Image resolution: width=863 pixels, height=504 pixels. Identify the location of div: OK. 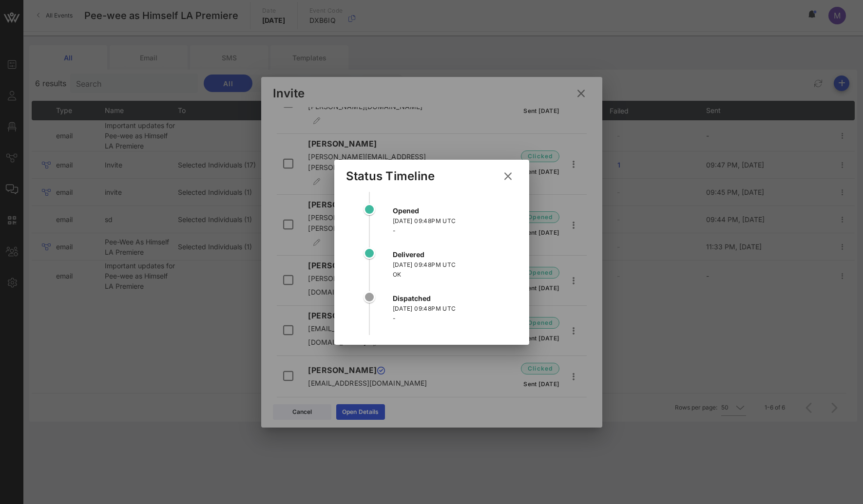
(455, 274).